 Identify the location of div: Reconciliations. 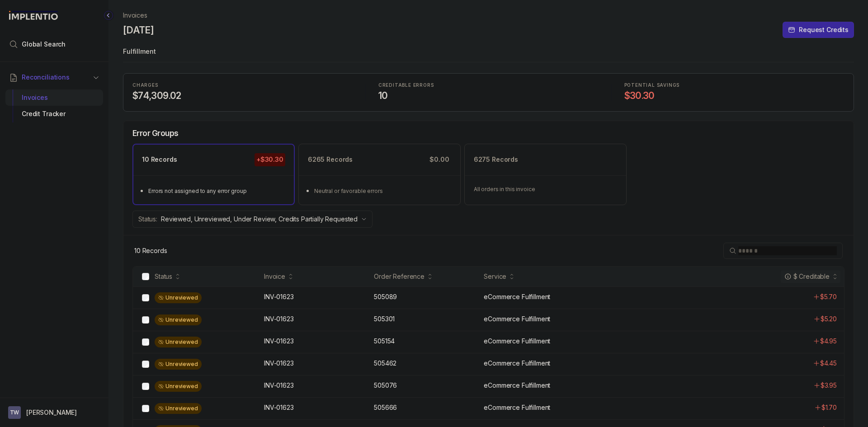
(55, 106).